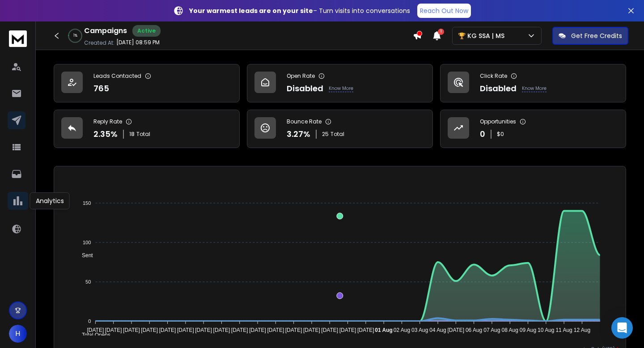 The image size is (644, 348). Describe the element at coordinates (437, 330) in the screenshot. I see `tspan: 04 Aug` at that location.